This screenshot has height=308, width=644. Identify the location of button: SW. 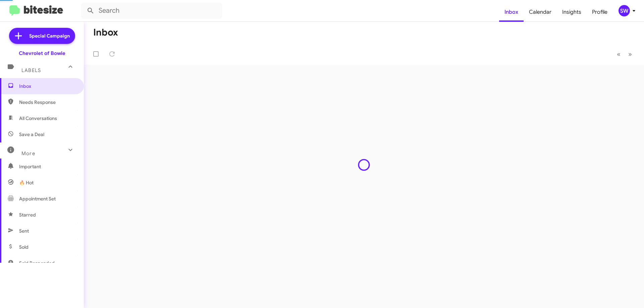
(625, 11).